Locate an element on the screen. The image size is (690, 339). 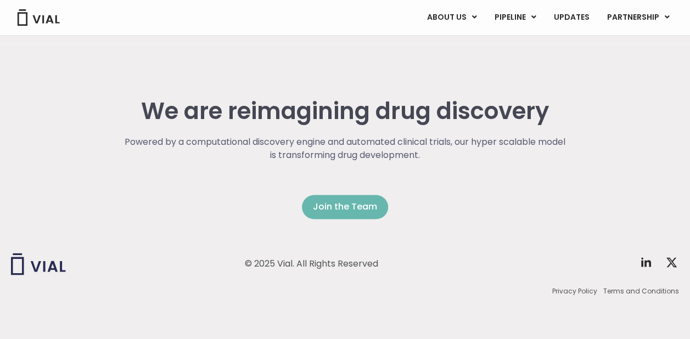
a: Join the Team is located at coordinates (345, 207).